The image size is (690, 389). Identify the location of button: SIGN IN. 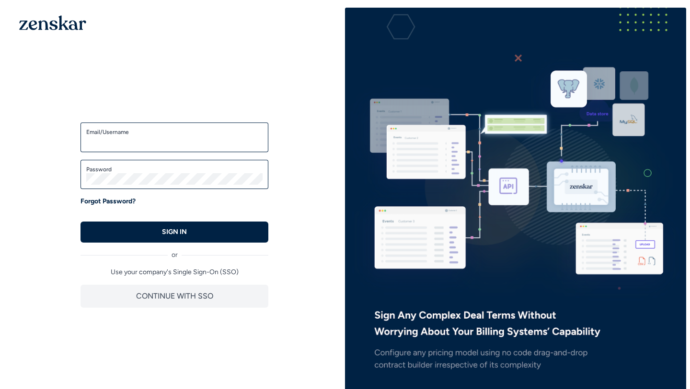
(174, 232).